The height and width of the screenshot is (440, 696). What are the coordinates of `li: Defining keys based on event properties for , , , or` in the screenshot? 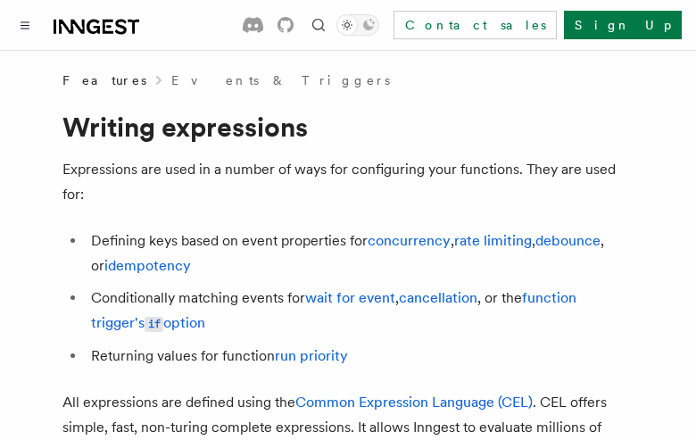 It's located at (359, 253).